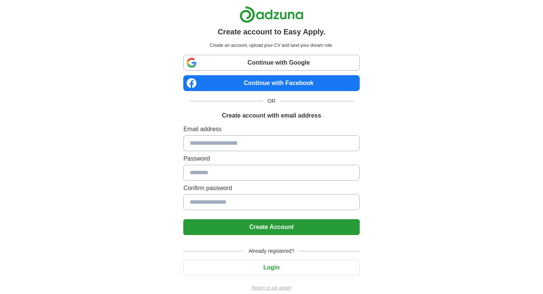 Image resolution: width=543 pixels, height=294 pixels. Describe the element at coordinates (271, 188) in the screenshot. I see `label: Confirm password` at that location.